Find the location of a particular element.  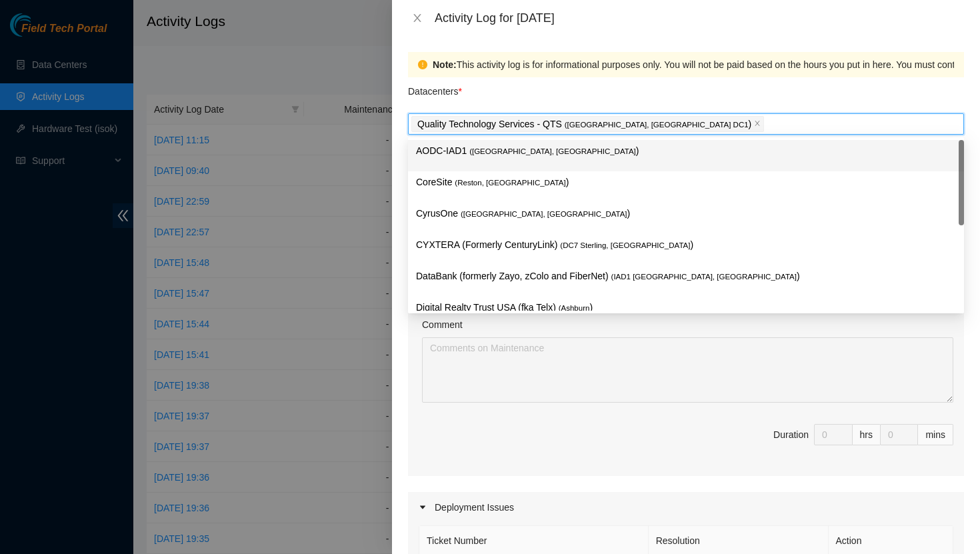

div: mins is located at coordinates (935, 435).